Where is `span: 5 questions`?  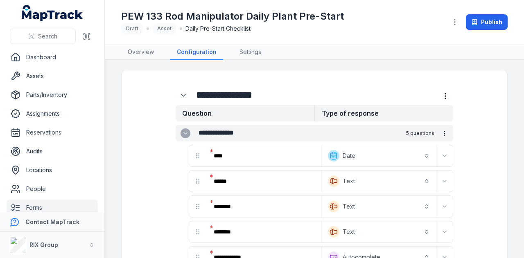 span: 5 questions is located at coordinates (420, 133).